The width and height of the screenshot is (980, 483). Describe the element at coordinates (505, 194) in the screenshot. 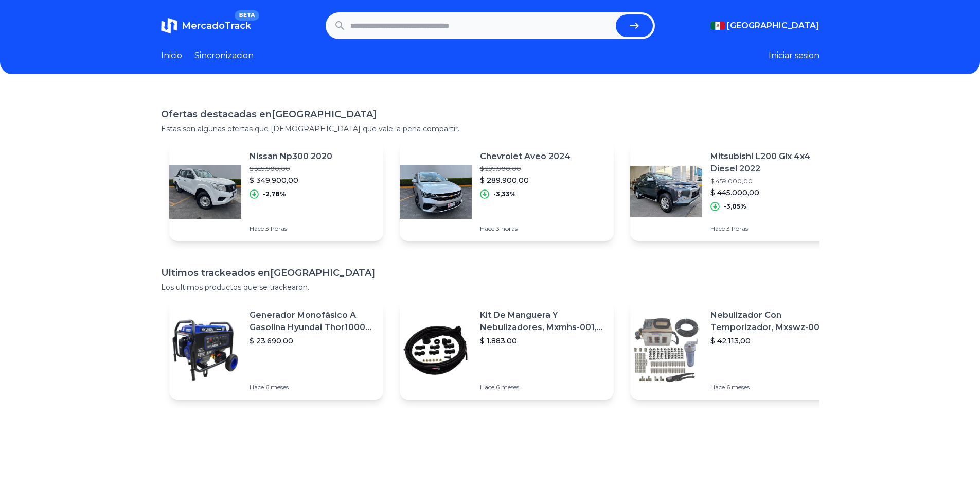

I see `p: -3,33%` at that location.